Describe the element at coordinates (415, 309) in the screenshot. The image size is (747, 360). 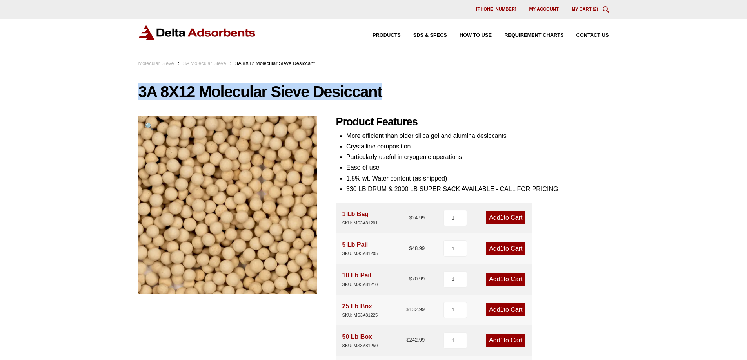
I see `bdi: 132.99` at that location.